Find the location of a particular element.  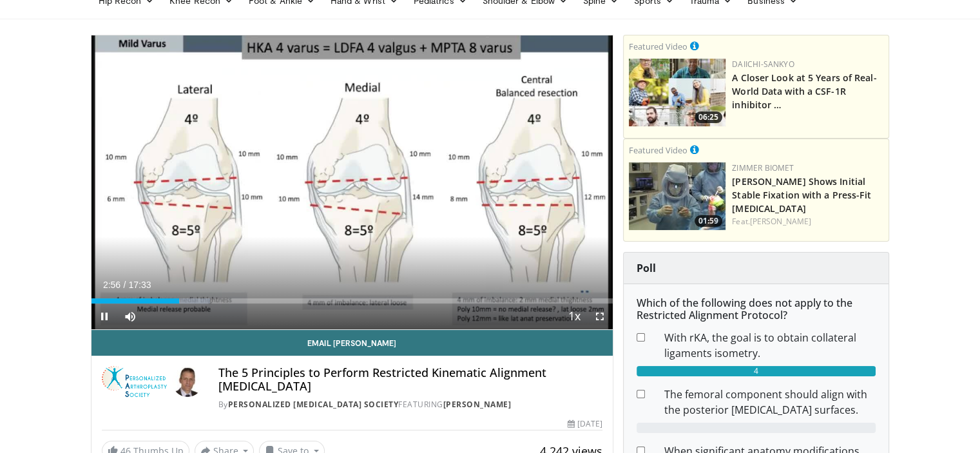

img: Personalized Arthroplasty Society is located at coordinates (134, 382).